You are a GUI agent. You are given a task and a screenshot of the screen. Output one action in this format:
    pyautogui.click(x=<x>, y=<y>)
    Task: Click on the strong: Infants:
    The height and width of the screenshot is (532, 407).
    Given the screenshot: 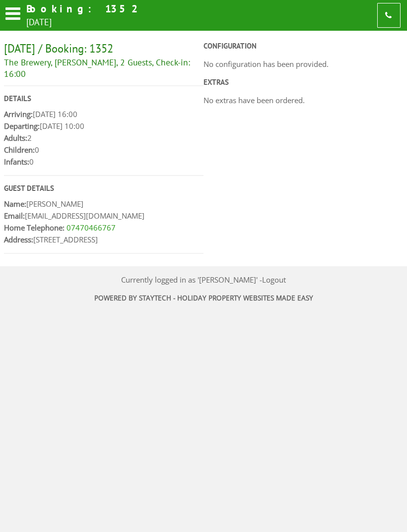 What is the action you would take?
    pyautogui.click(x=17, y=162)
    